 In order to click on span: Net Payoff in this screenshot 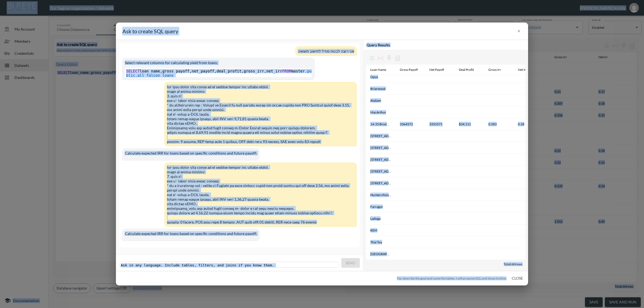, I will do `click(440, 70)`.